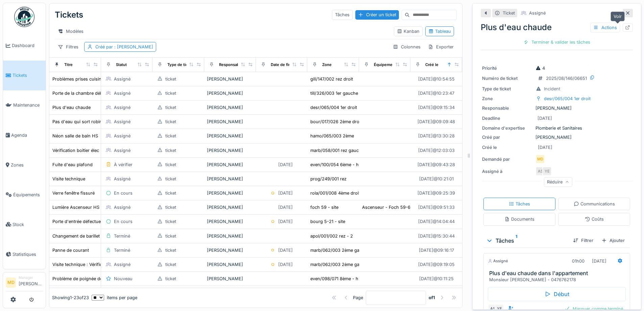 Image resolution: width=644 pixels, height=311 pixels. Describe the element at coordinates (540, 159) in the screenshot. I see `div: MD` at that location.